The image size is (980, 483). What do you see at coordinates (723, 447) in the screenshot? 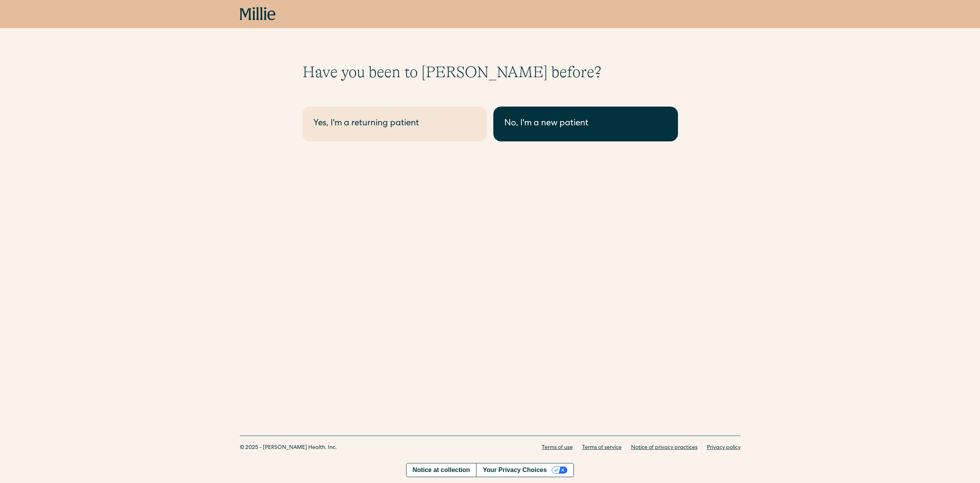
I see `a: Privacy policy` at bounding box center [723, 447].